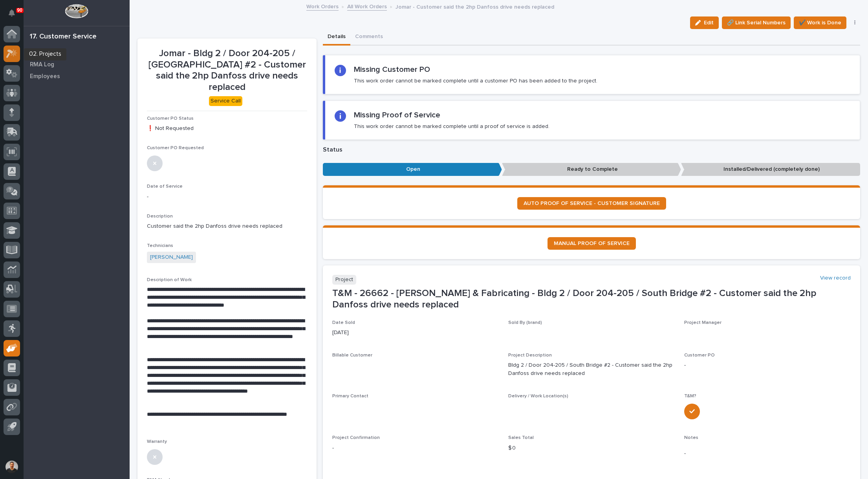 This screenshot has height=479, width=868. What do you see at coordinates (344, 280) in the screenshot?
I see `p: Project` at bounding box center [344, 280].